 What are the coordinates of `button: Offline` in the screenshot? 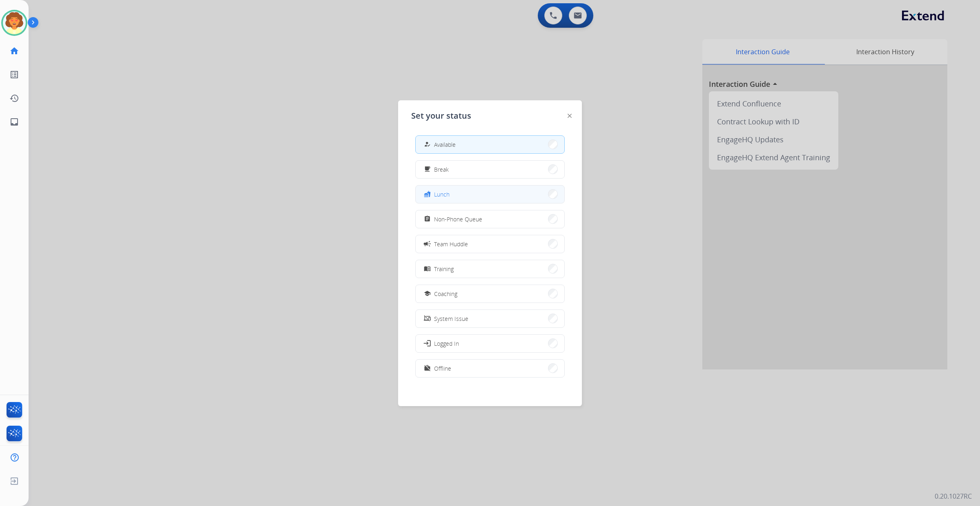 It's located at (490, 369).